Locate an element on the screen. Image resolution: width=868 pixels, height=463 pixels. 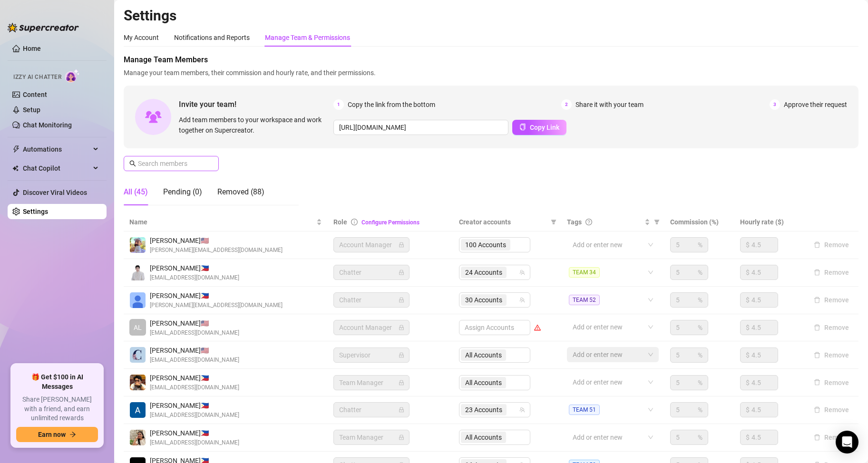
span: Share it with your team is located at coordinates (609, 105).